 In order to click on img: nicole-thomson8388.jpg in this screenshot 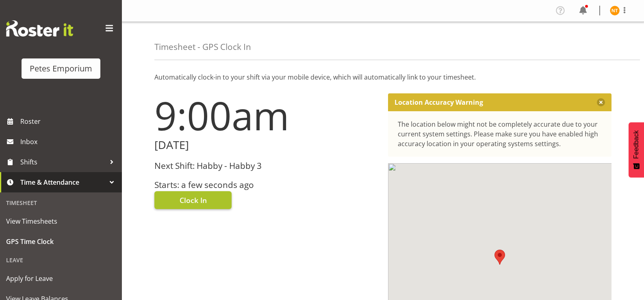, I will do `click(615, 10)`.